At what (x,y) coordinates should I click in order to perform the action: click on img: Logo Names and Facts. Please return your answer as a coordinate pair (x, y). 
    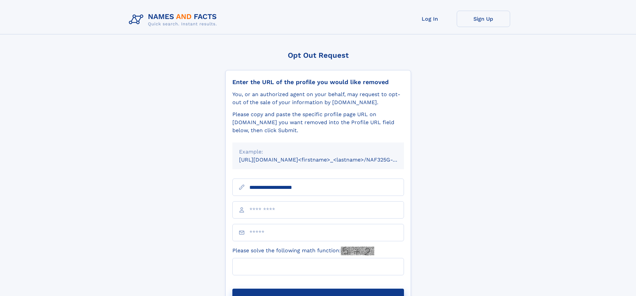
    Looking at the image, I should click on (174, 20).